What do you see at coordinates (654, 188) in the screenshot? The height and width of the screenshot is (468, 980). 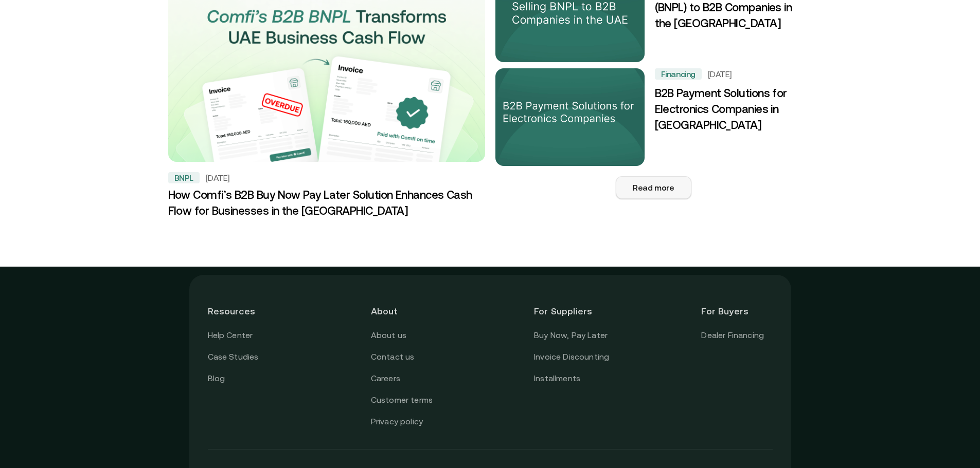 I see `a: Read more` at bounding box center [654, 188].